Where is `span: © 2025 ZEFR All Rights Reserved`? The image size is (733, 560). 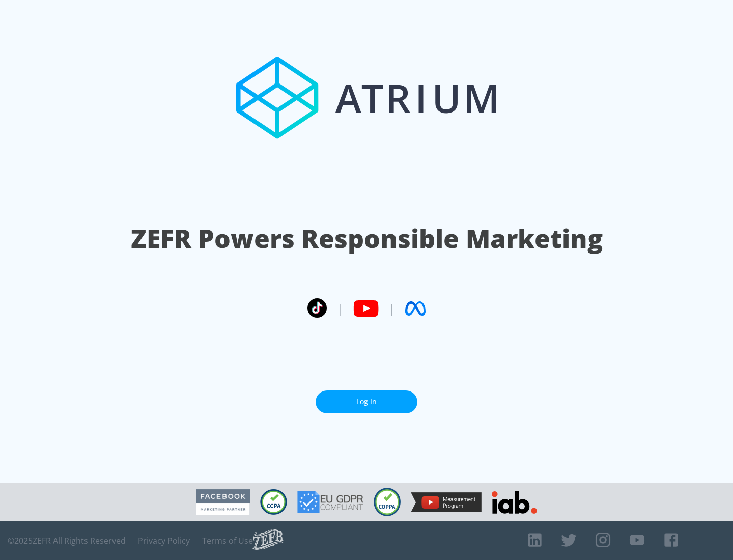
span: © 2025 ZEFR All Rights Reserved is located at coordinates (67, 541).